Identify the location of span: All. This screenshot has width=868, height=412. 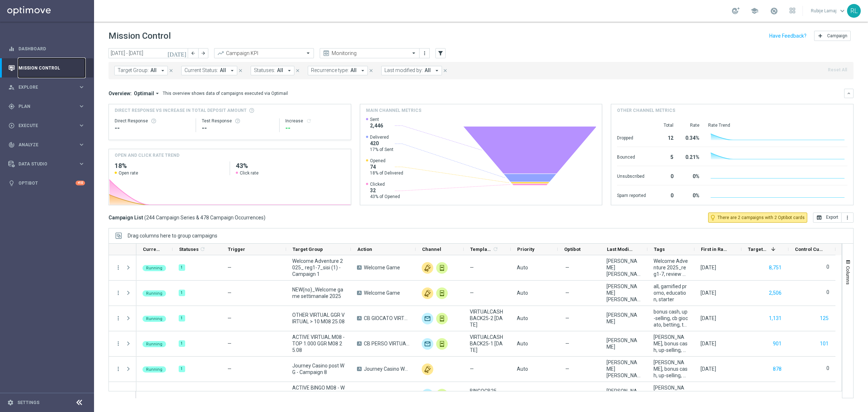
(280, 70).